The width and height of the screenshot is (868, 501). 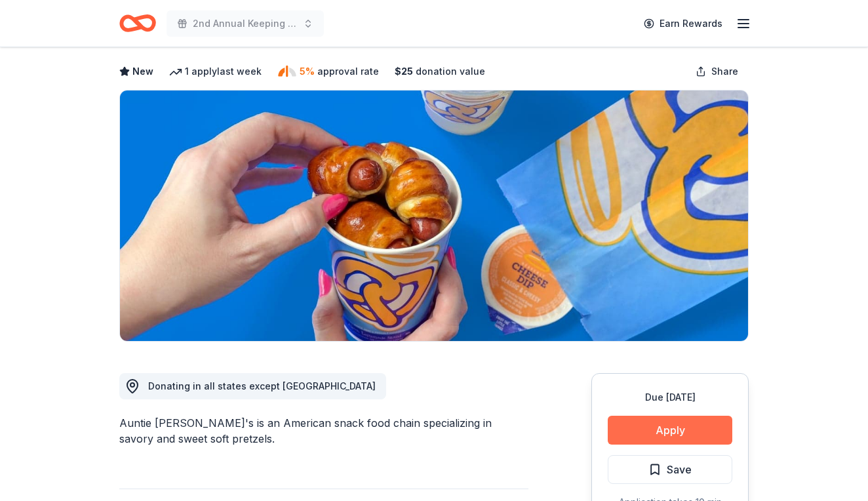 I want to click on button: 2nd Annual Keeping Our Promise Benefit, so click(x=246, y=24).